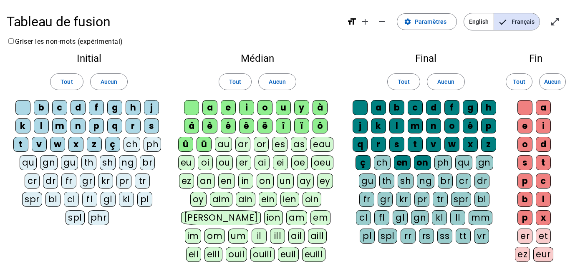  Describe the element at coordinates (265, 108) in the screenshot. I see `div: o` at that location.